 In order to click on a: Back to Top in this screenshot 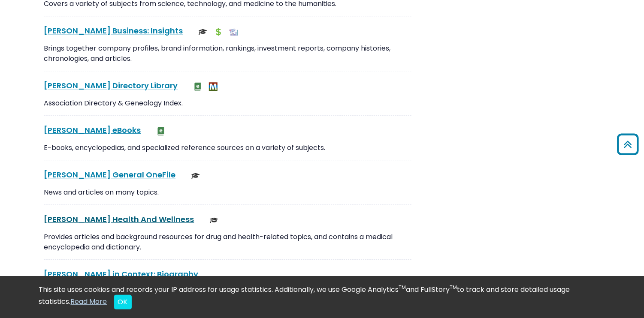, I will do `click(628, 144)`.